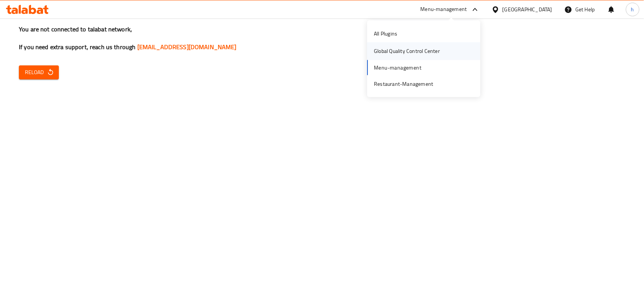 The height and width of the screenshot is (299, 644). Describe the element at coordinates (322, 38) in the screenshot. I see `h3: You are not connected to talabat network, If you need extra support, reach us through` at that location.